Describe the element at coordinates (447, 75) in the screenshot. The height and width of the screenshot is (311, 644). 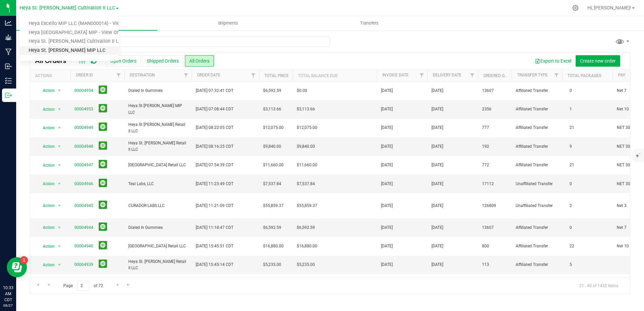
I see `a: Delivery Date` at that location.